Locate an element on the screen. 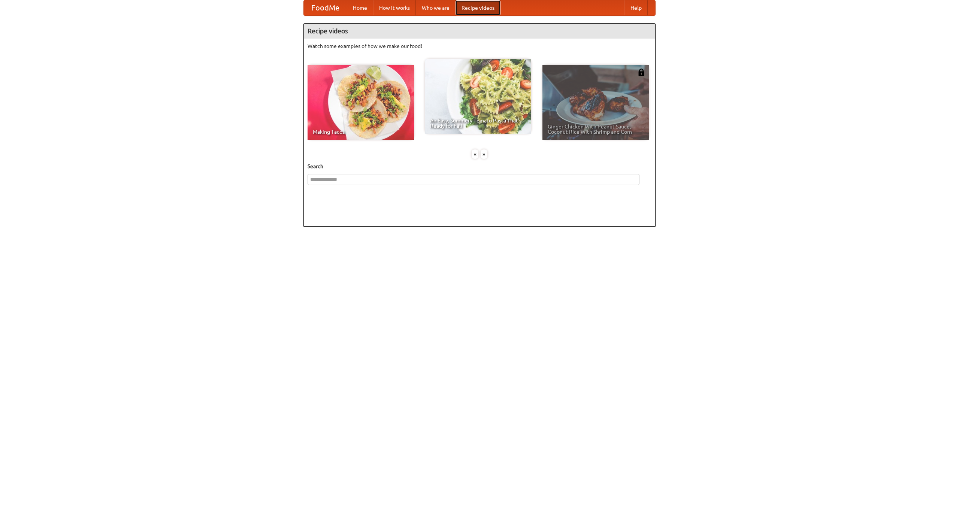 The image size is (959, 530). a: Making Tacos is located at coordinates (361, 102).